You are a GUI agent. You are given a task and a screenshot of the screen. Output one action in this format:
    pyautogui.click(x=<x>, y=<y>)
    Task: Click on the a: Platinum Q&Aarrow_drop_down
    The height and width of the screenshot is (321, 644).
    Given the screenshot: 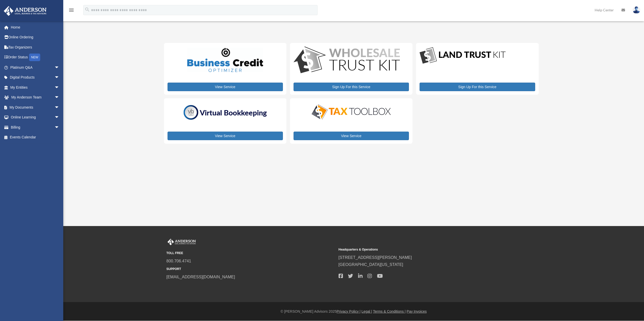 What is the action you would take?
    pyautogui.click(x=35, y=67)
    